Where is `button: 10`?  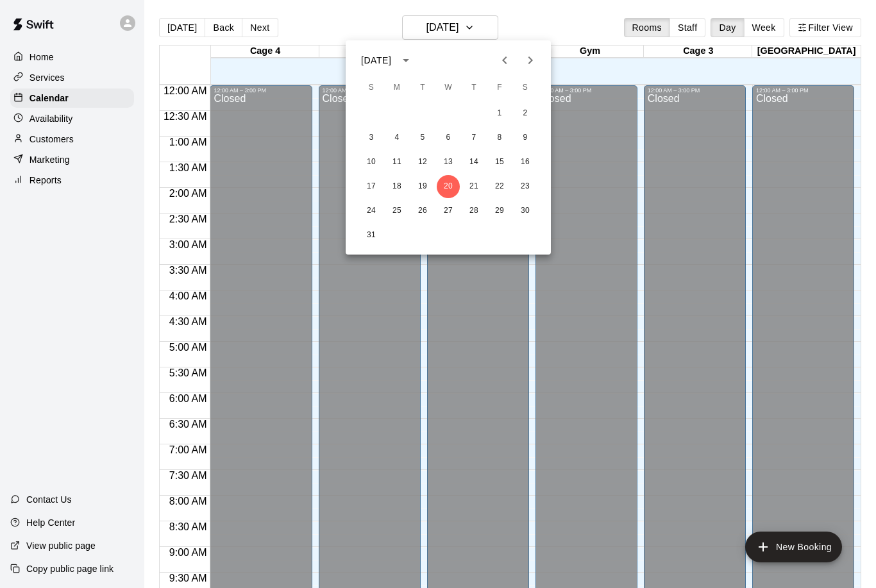
button: 10 is located at coordinates (371, 162).